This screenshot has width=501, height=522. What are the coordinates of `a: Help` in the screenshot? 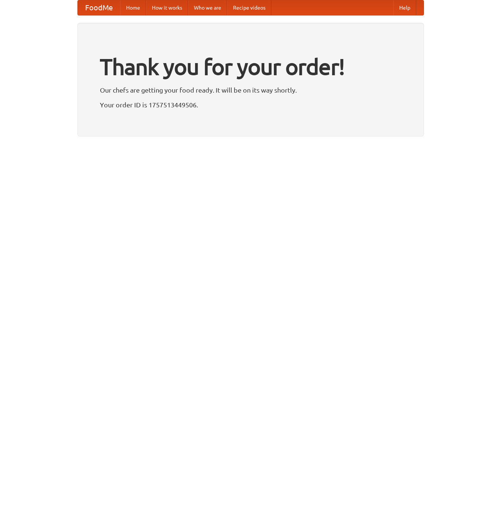 It's located at (405, 8).